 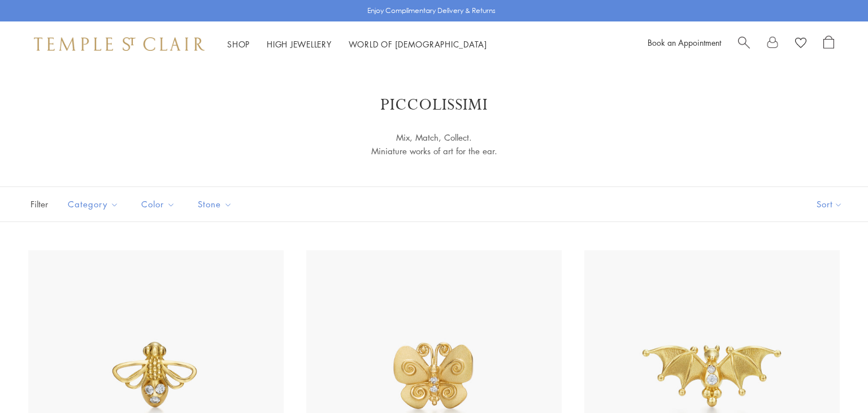 What do you see at coordinates (95, 204) in the screenshot?
I see `span: Category` at bounding box center [95, 204].